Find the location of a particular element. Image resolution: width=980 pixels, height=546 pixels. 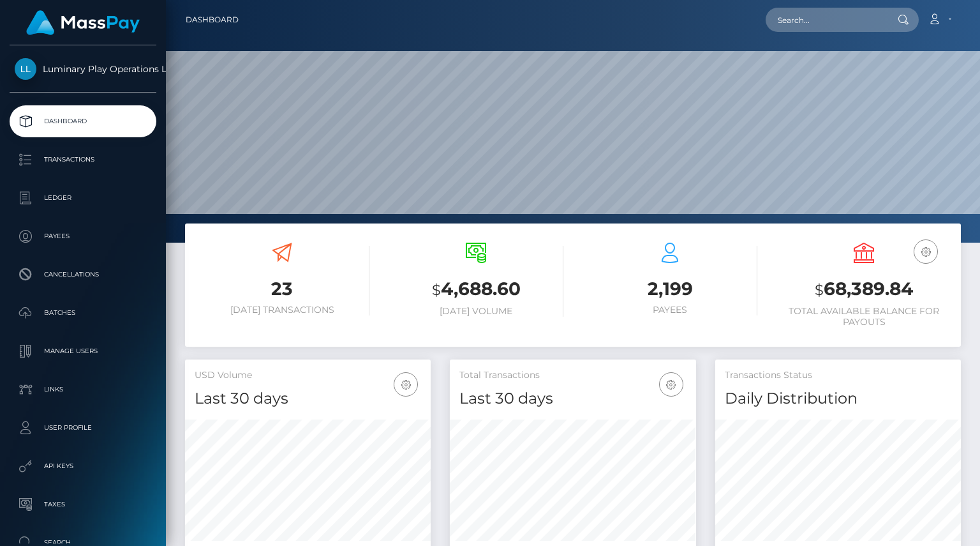

h3: 4,688.60 is located at coordinates (476, 289).